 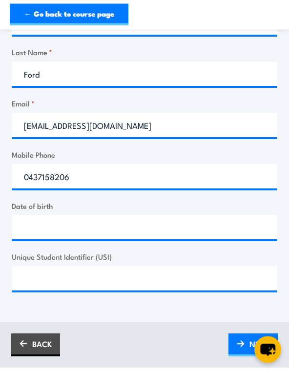 What do you see at coordinates (144, 103) in the screenshot?
I see `label: Email` at bounding box center [144, 103].